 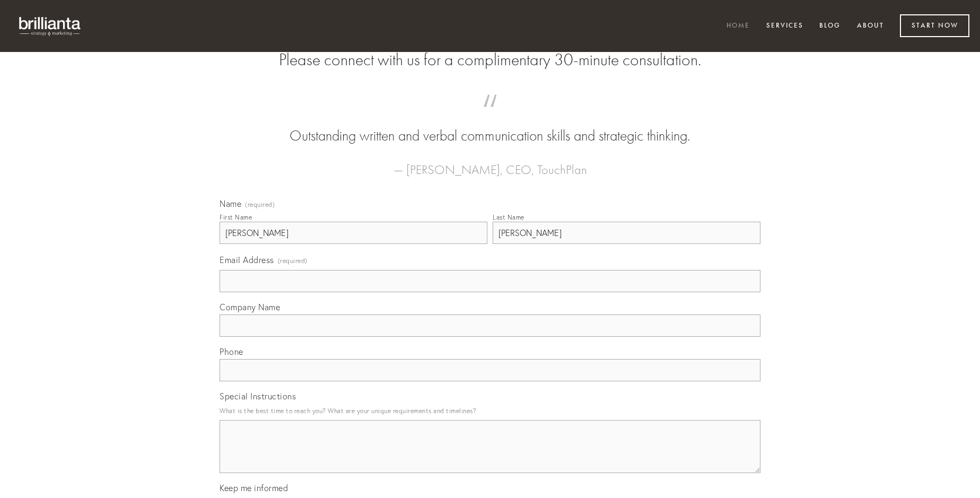 What do you see at coordinates (490, 126) in the screenshot?
I see `blockquote: Outstanding written and verbal communication skills and strategic thinking.` at bounding box center [490, 126].